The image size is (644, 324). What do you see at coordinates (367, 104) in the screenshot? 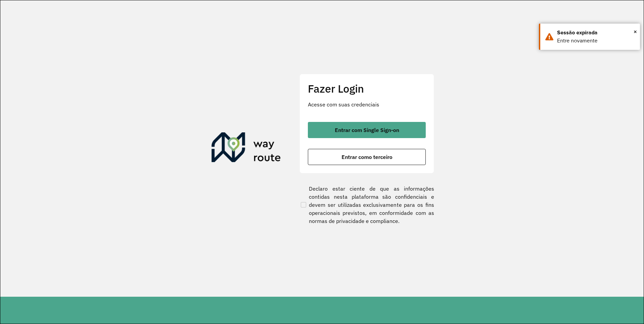
I see `p: Acesse com suas credenciais` at bounding box center [367, 104].